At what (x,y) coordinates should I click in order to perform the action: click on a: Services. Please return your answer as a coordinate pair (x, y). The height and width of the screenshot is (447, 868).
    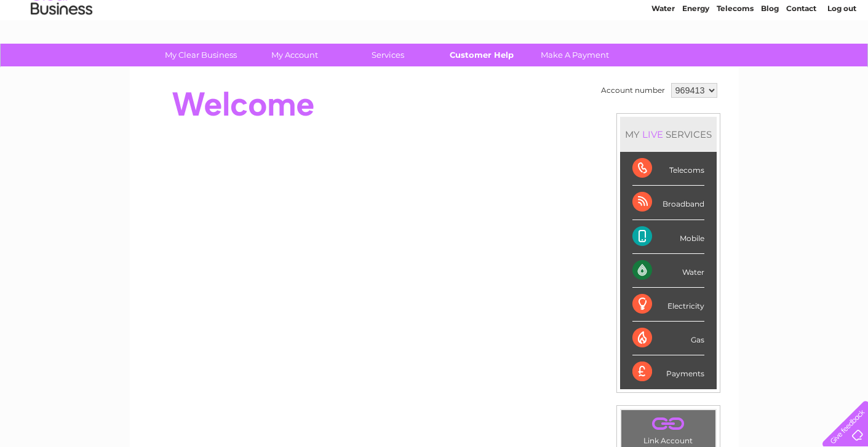
    Looking at the image, I should click on (387, 54).